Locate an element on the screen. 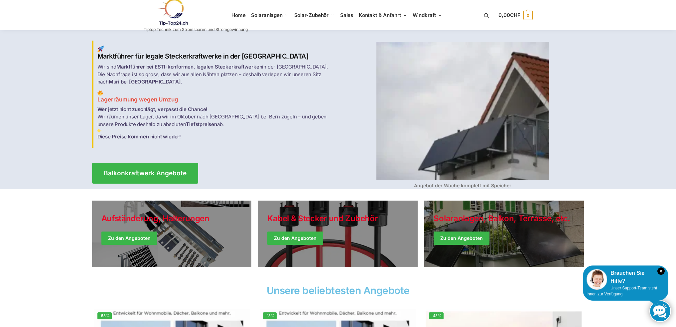  h2: Unsere beliebtesten Angebote is located at coordinates (338, 290).